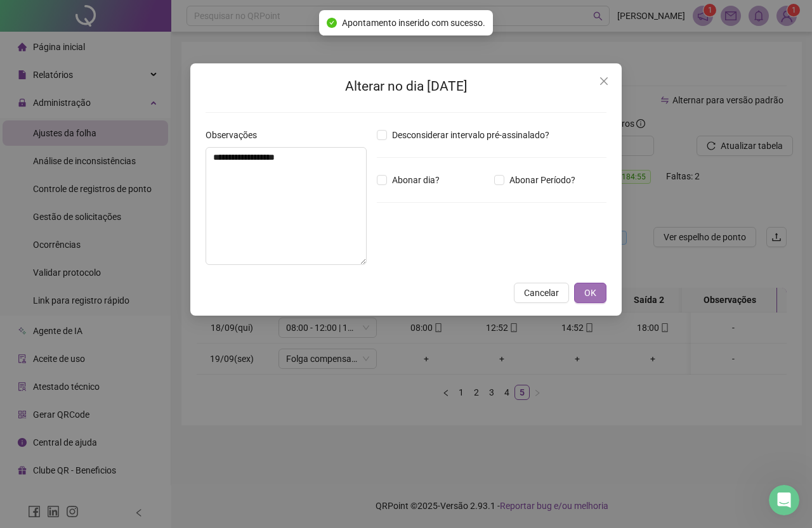  I want to click on span: Desconsiderar intervalo pré-assinalado?, so click(471, 135).